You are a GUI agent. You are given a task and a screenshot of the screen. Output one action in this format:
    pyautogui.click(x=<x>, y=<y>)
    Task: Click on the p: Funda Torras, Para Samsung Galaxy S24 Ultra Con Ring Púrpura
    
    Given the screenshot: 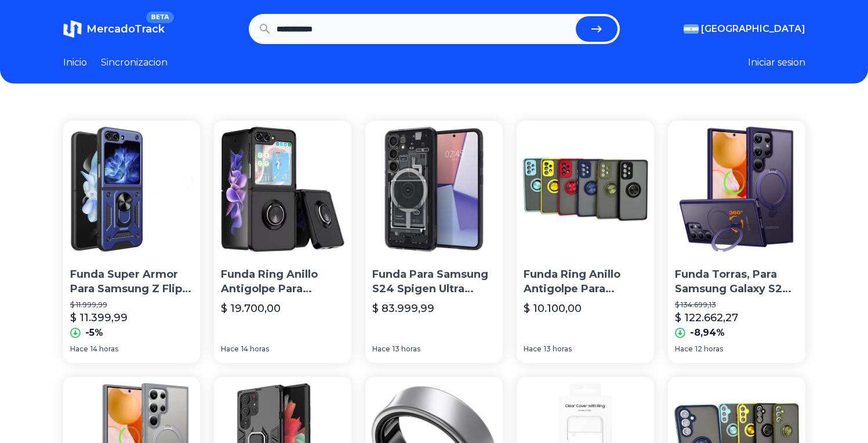 What is the action you would take?
    pyautogui.click(x=736, y=282)
    